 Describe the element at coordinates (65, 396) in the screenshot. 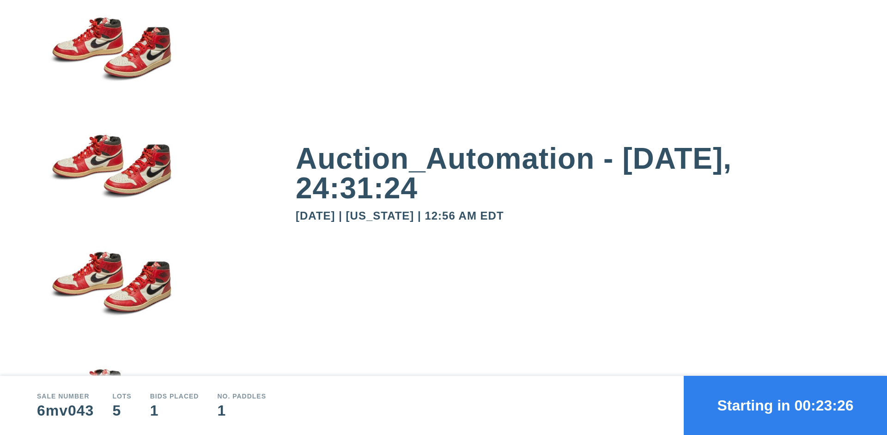

I see `div: Sale number` at that location.